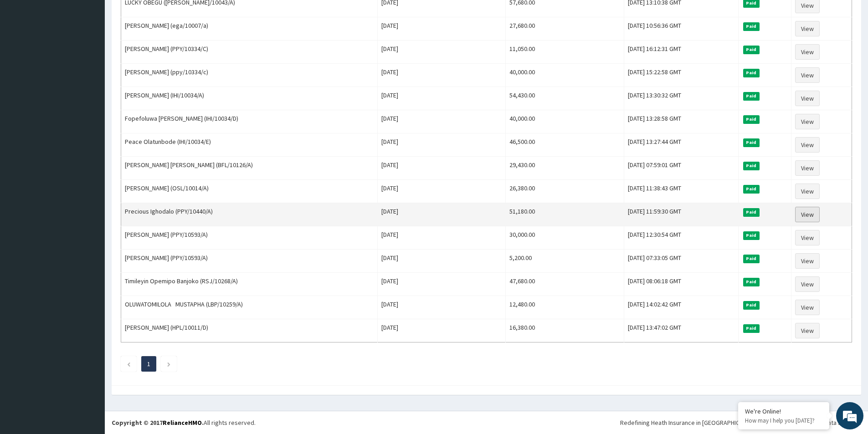  What do you see at coordinates (129, 364) in the screenshot?
I see `a: Previous page` at bounding box center [129, 364].